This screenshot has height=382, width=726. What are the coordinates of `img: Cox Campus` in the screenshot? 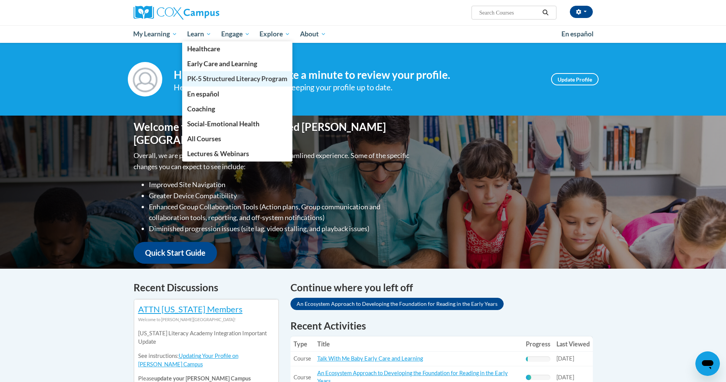 It's located at (176, 13).